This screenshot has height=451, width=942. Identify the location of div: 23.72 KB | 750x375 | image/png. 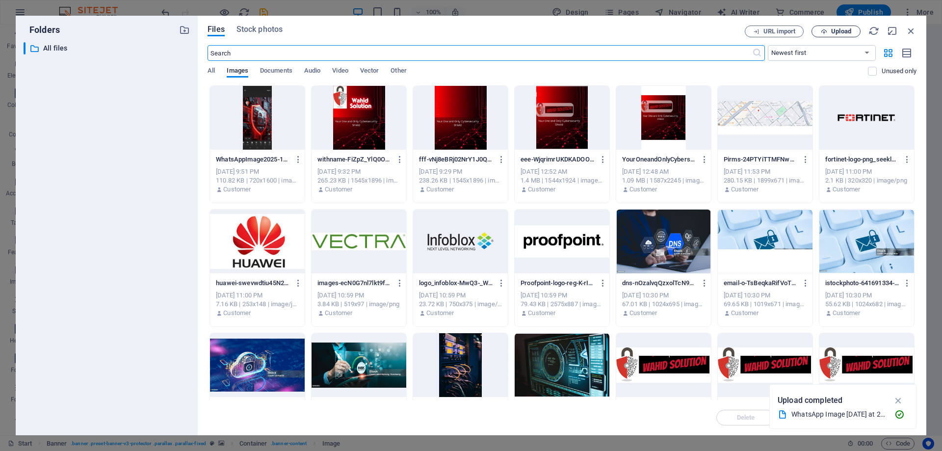
(460, 304).